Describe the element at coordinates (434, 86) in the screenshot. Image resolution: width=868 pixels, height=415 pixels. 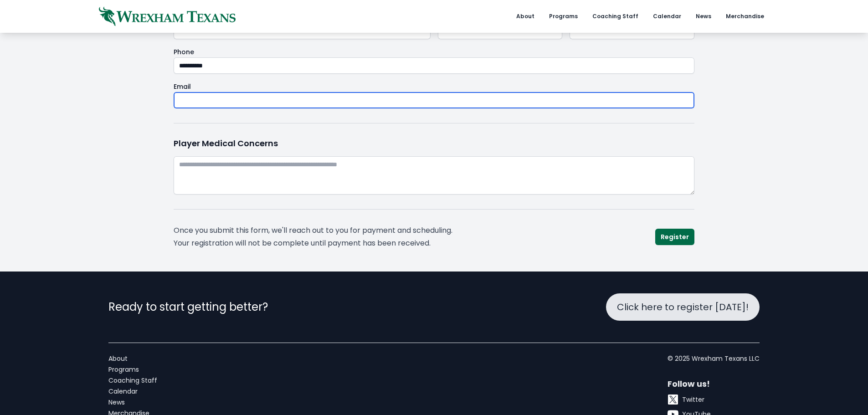
I see `label: Email` at that location.